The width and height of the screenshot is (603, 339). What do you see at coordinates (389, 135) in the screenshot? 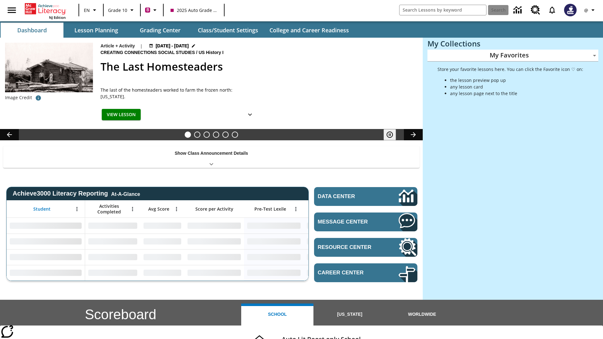
I see `button: Pause` at bounding box center [389, 135].